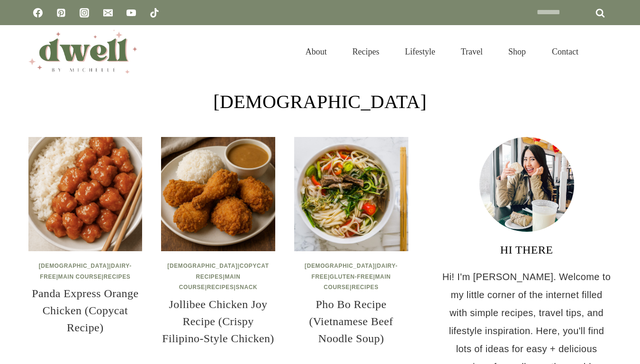 The height and width of the screenshot is (364, 640). I want to click on img: Panda Express Orange Chicken (Copycat Recipe), so click(86, 194).